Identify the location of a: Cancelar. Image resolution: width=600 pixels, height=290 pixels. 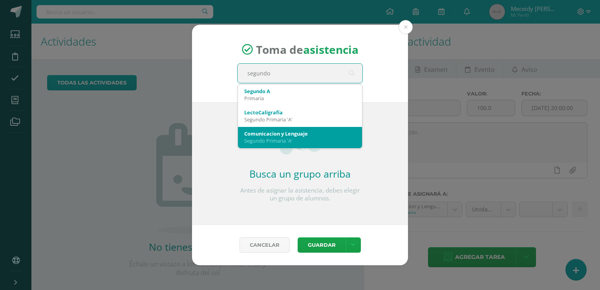
(265, 245).